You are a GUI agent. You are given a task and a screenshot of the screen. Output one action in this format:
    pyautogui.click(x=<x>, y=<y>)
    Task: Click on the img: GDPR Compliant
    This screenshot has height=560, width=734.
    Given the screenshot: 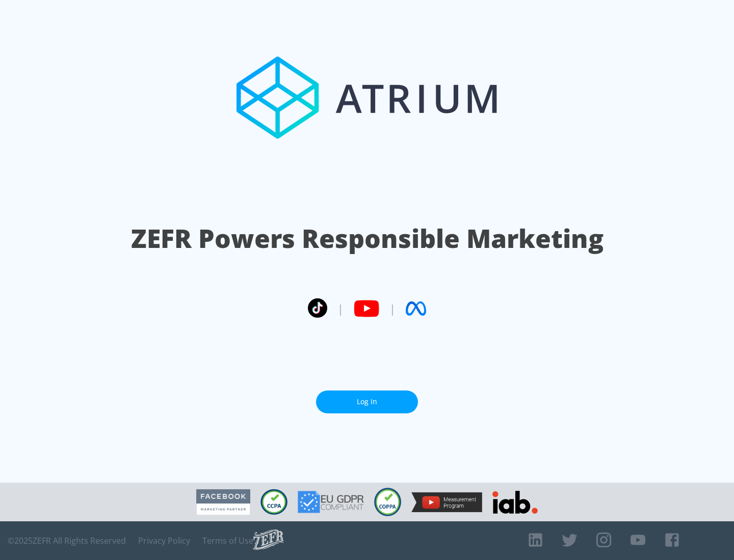 What is the action you would take?
    pyautogui.click(x=331, y=502)
    